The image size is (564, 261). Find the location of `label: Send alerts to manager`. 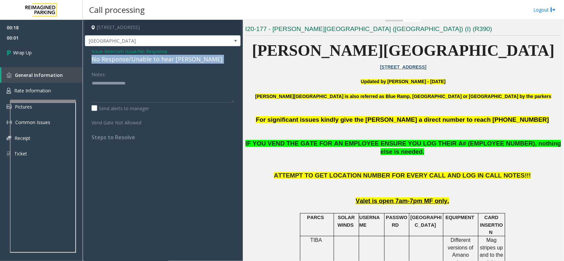

label: Send alerts to manager is located at coordinates (120, 108).